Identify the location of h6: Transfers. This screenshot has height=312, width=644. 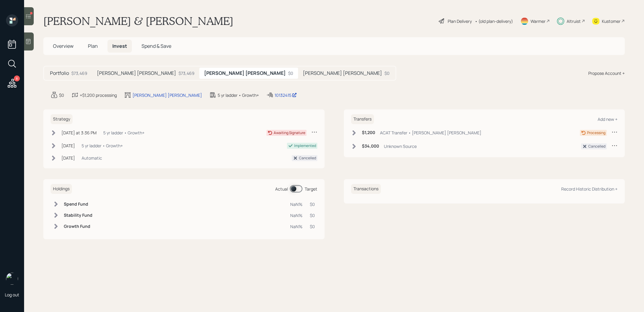
(362, 119).